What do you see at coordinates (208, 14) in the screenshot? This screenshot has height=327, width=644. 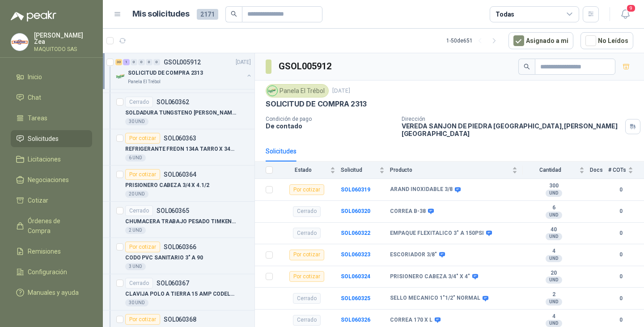 I see `span: 2171` at bounding box center [208, 14].